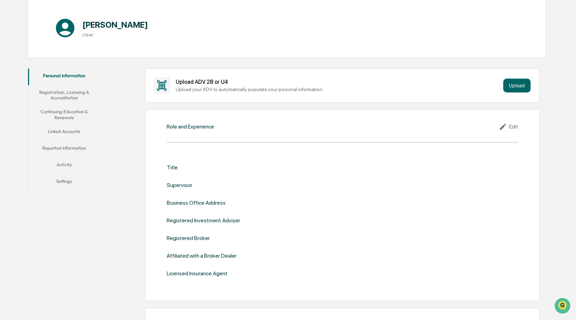  Describe the element at coordinates (64, 95) in the screenshot. I see `button: Registration, Licensing & Accreditation` at that location.